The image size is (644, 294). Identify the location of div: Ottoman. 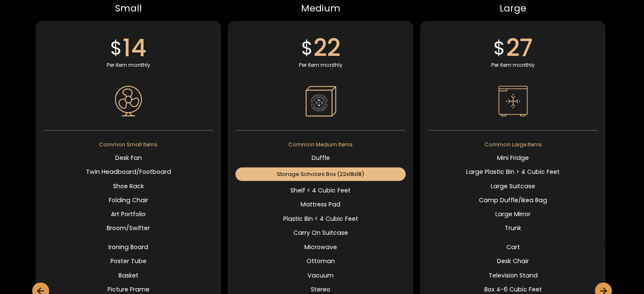
(321, 261).